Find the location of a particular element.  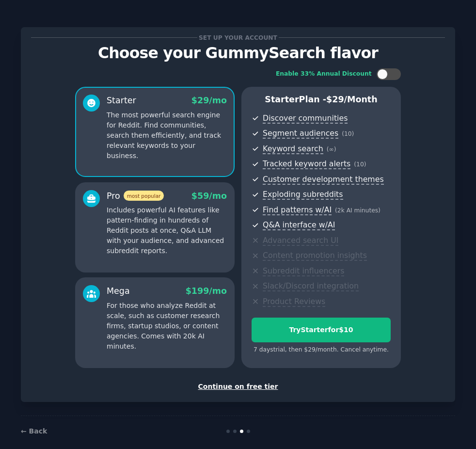

span: Set up your account is located at coordinates (238, 37).